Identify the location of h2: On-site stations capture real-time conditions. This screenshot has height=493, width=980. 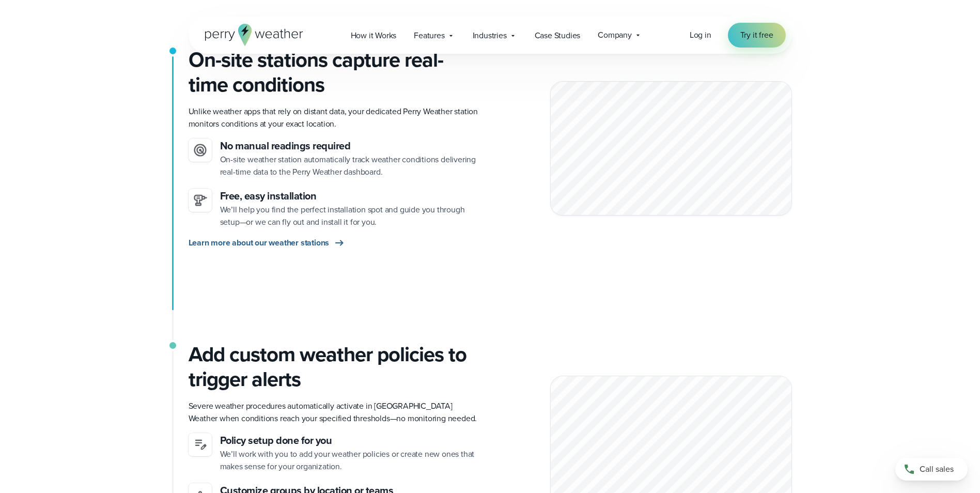
(335, 72).